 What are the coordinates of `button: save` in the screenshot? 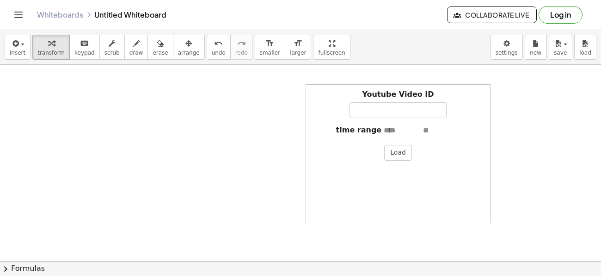 It's located at (560, 47).